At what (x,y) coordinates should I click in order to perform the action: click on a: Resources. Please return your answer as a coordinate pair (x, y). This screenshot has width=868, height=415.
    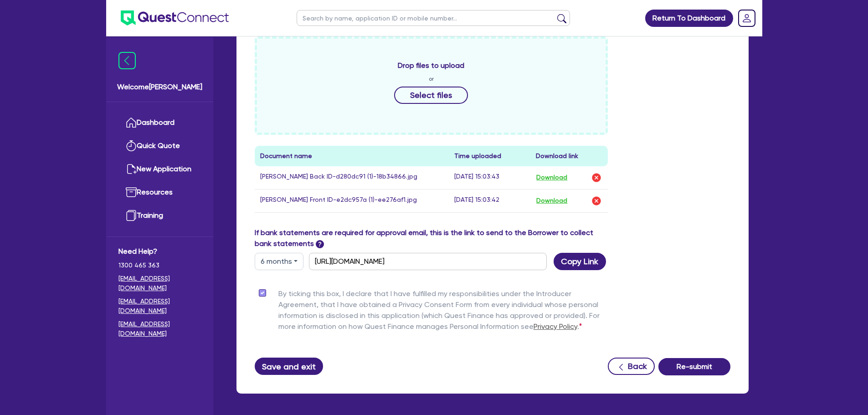
    Looking at the image, I should click on (159, 193).